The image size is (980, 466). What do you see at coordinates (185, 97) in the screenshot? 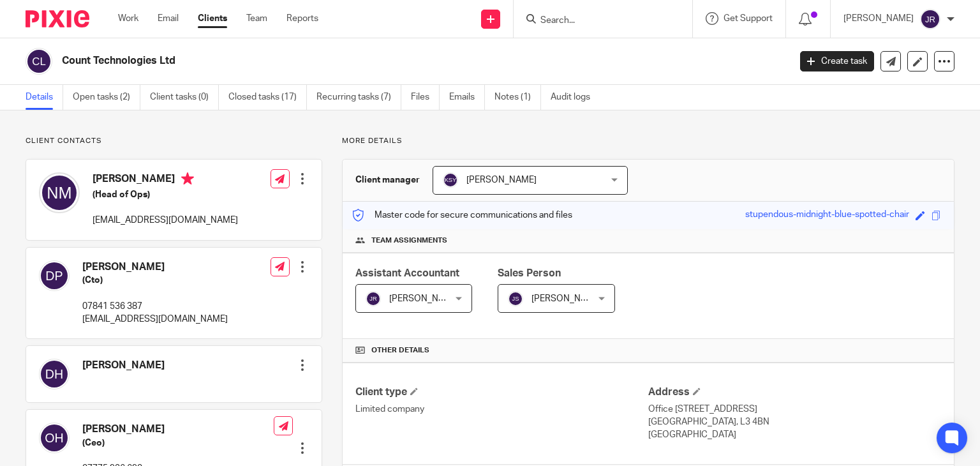
I see `a: Client tasks (0)` at bounding box center [185, 97].